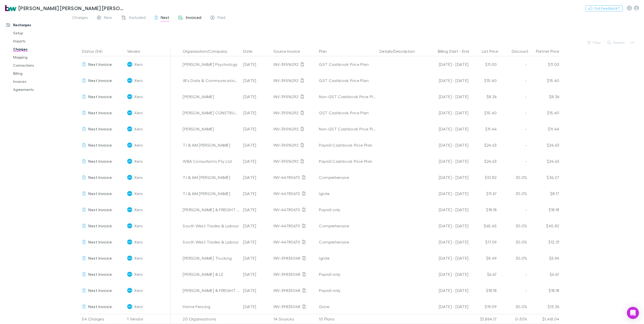 Image resolution: width=644 pixels, height=324 pixels. I want to click on div: Open Intercom Messenger, so click(633, 313).